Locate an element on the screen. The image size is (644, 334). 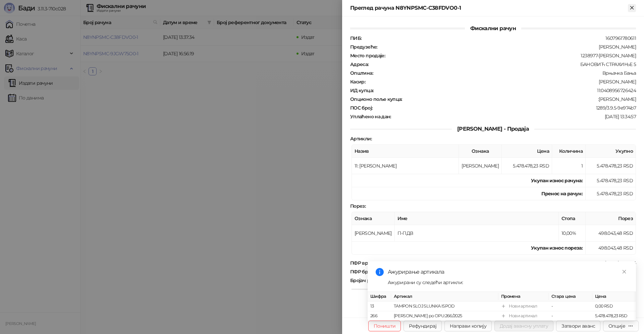
th: Стопа is located at coordinates (572, 219).